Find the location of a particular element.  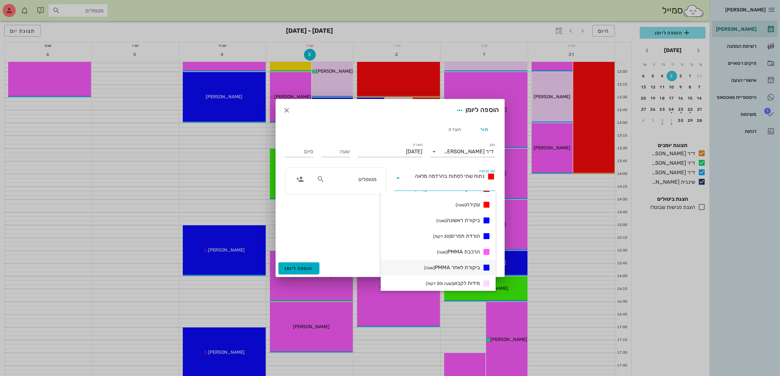

span: עקירה is located at coordinates (468, 205).